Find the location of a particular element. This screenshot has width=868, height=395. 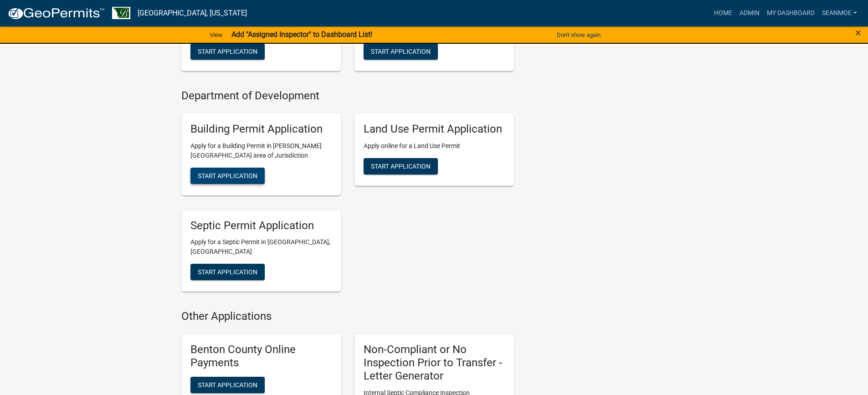

h4: Other Applications is located at coordinates (348, 316).